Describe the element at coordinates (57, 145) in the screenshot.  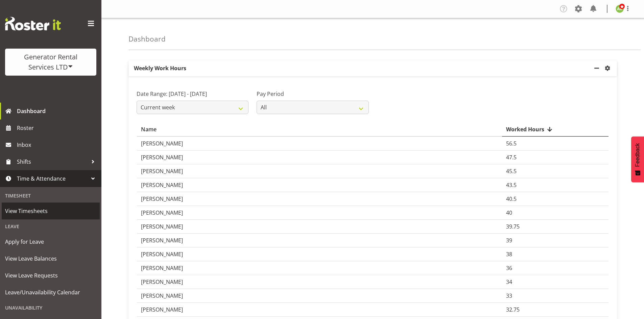
I see `span: Inbox` at that location.